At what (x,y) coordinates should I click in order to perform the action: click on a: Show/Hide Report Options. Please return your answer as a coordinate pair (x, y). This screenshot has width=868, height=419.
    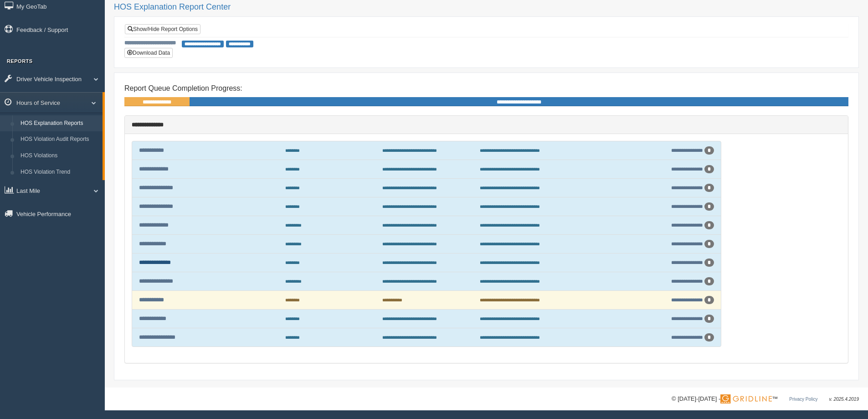
    Looking at the image, I should click on (163, 29).